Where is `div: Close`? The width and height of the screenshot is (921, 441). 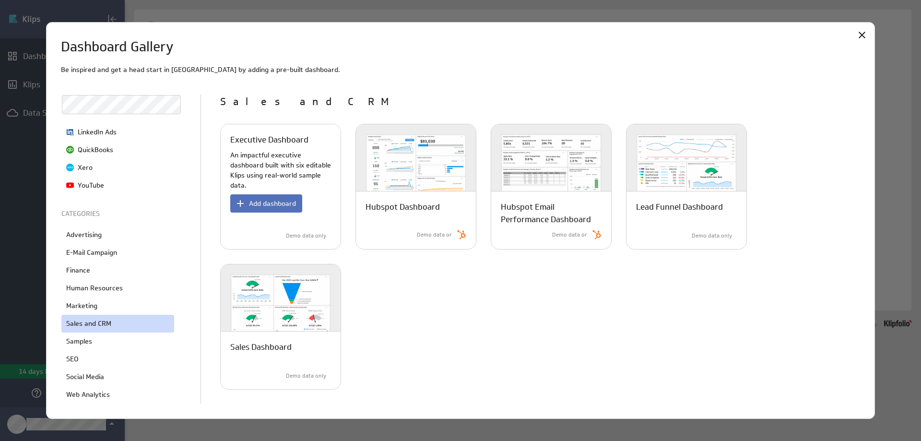 div: Close is located at coordinates (862, 35).